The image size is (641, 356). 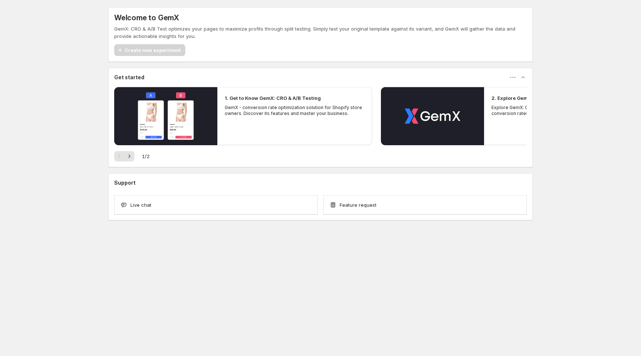 I want to click on p: GemX - conversion rate optimization solution for Shopify store owners. Discover its features and ..., so click(x=295, y=110).